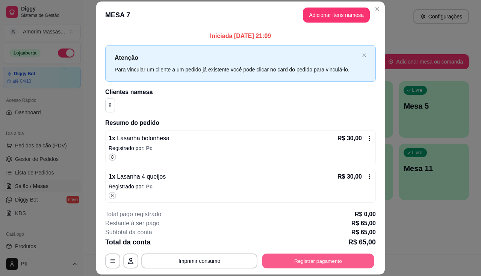  Describe the element at coordinates (318, 261) in the screenshot. I see `button: Registrar pagamento` at that location.